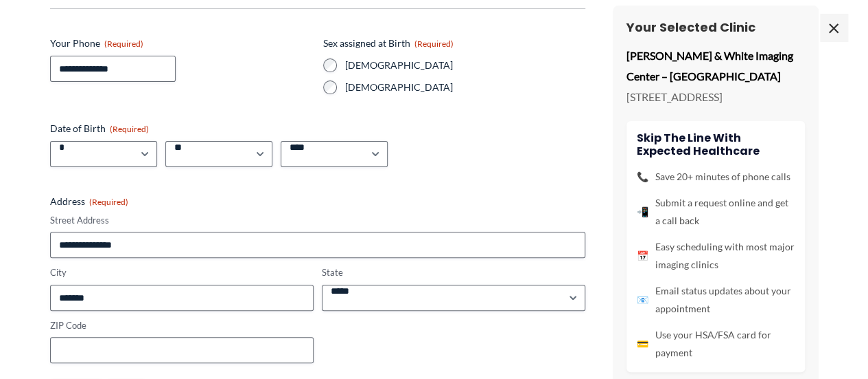 The width and height of the screenshot is (868, 379). Describe the element at coordinates (716, 342) in the screenshot. I see `li: Use your HSA/FSA card for payment` at that location.